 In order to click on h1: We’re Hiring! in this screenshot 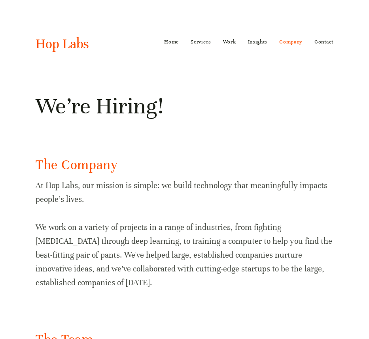, I will do `click(184, 106)`.